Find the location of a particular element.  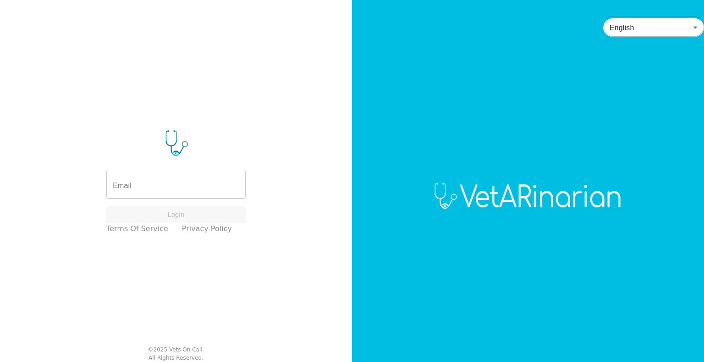

a: Terms of Service is located at coordinates (137, 229).